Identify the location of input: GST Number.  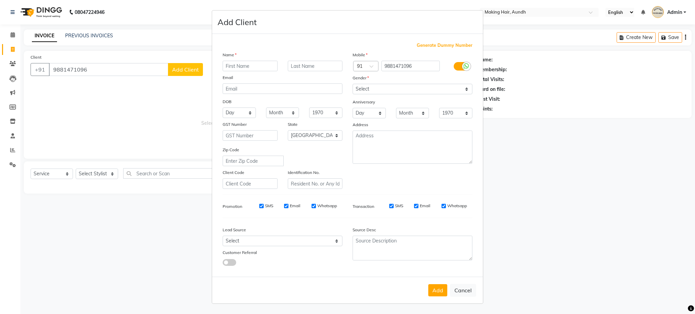
(250, 135).